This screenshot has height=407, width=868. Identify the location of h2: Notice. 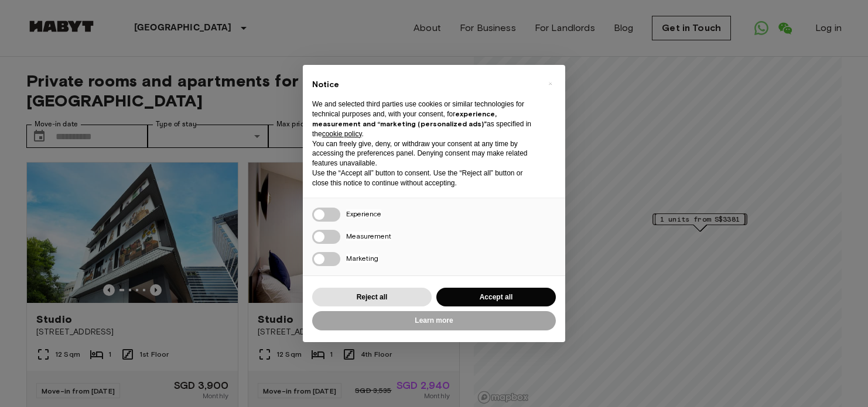
(424, 85).